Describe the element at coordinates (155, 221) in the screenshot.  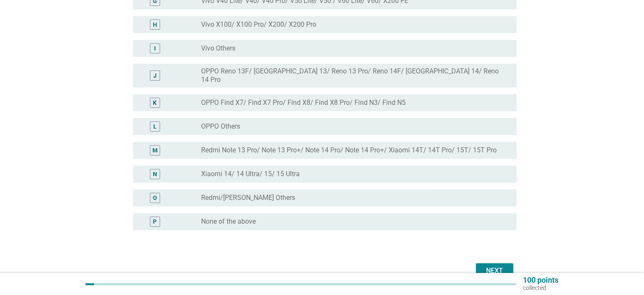
I see `div: P` at that location.